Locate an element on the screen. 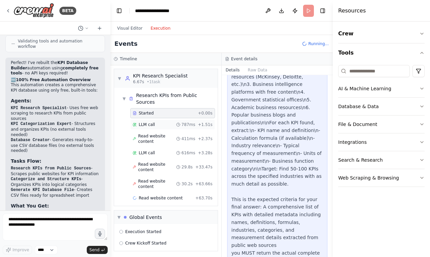 This screenshot has height=257, width=430. div: Global Events is located at coordinates (145, 218).